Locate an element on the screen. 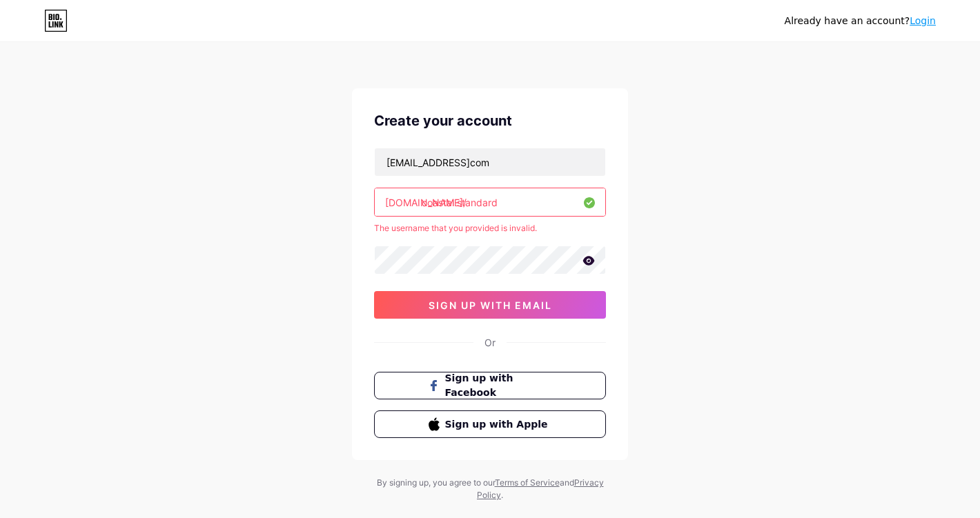  div: The username that you provided is invalid. is located at coordinates (490, 229).